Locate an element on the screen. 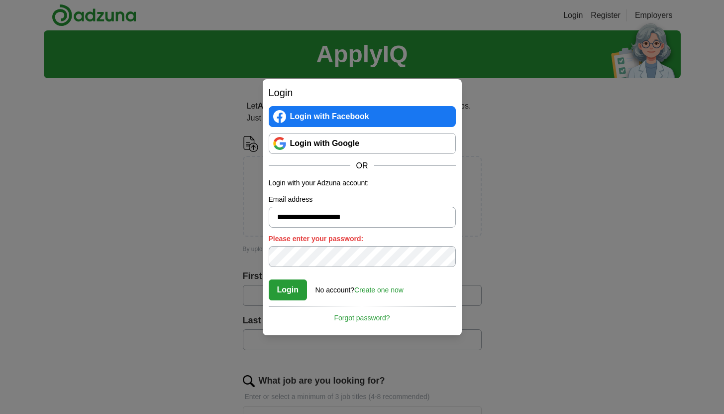 The width and height of the screenshot is (724, 414). p: Login with your Adzuna account: is located at coordinates (362, 183).